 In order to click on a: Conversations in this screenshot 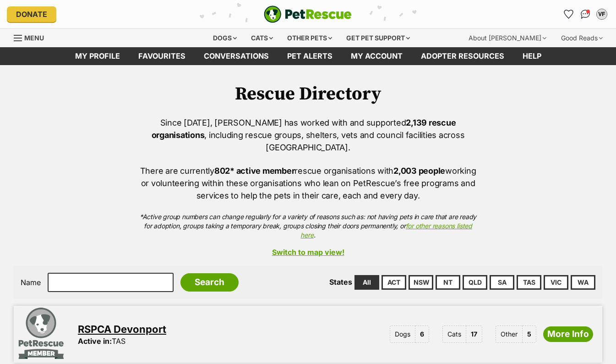, I will do `click(585, 14)`.